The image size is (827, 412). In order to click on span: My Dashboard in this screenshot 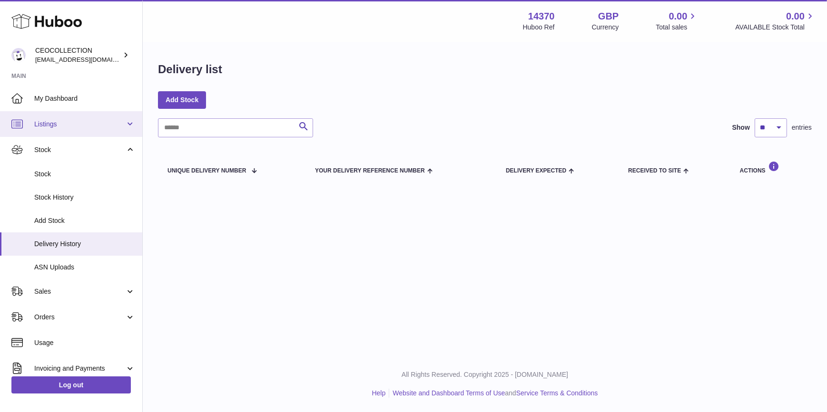, I will do `click(85, 98)`.